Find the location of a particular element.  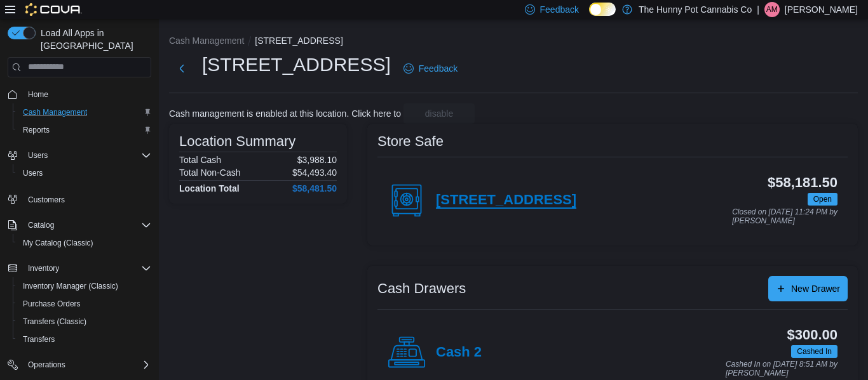

span: Dark Mode is located at coordinates (589, 16).